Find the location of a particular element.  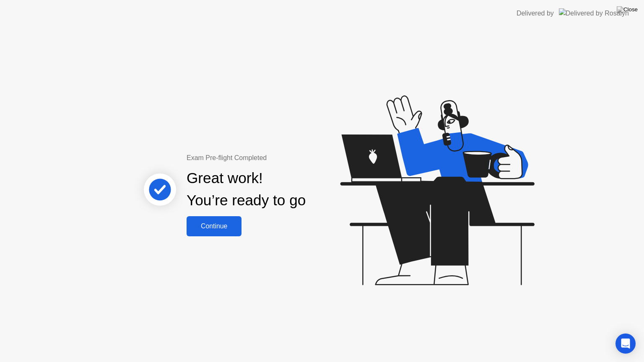

img: Delivered by Rosalyn is located at coordinates (594, 13).